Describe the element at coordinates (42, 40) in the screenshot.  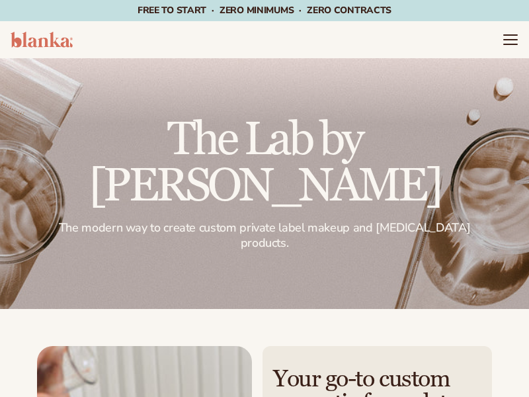
I see `img: logo` at that location.